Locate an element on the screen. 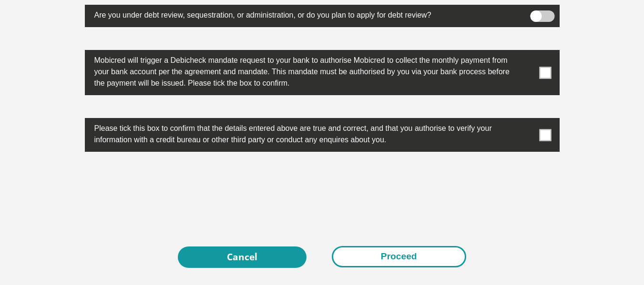 Image resolution: width=644 pixels, height=285 pixels. label: Are you under debt review, sequestration, or administration, or do you plan to apply for debt rev... is located at coordinates (298, 14).